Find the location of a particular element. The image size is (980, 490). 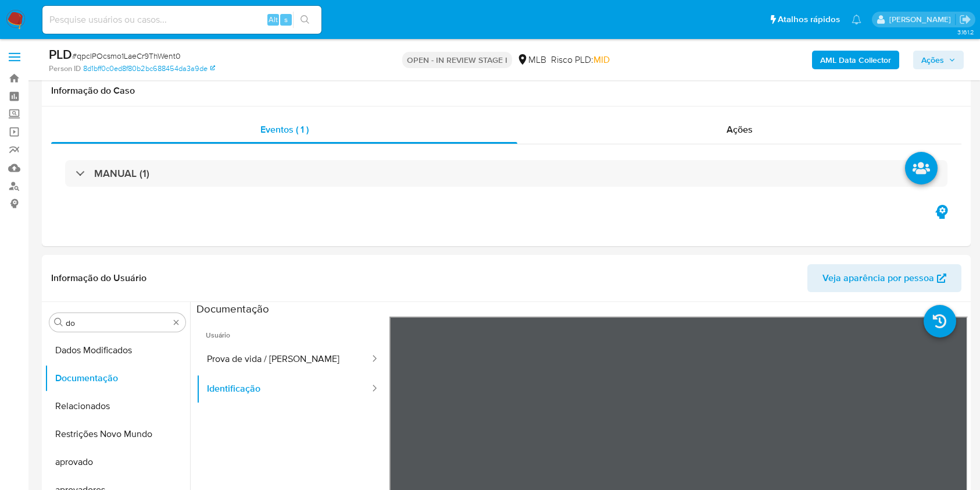

input: Pesquise usuários ou casos... is located at coordinates (182, 19).